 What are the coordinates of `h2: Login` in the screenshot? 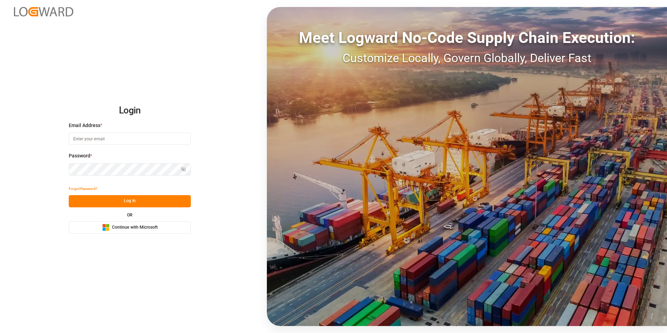 It's located at (130, 111).